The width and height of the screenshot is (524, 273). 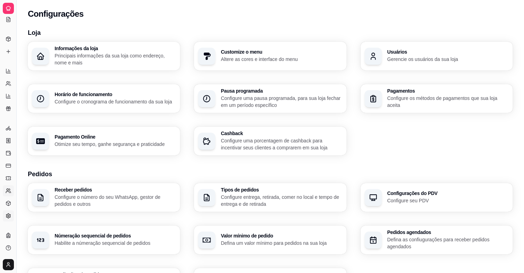 I want to click on button: Receber pedidosConfigure o número do seu WhatsApp, gestor de pedidos e outros, so click(x=104, y=197).